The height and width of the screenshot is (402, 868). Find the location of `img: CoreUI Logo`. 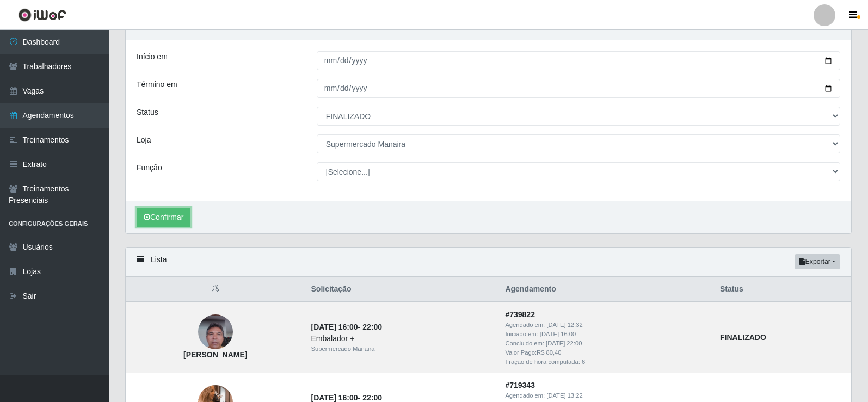

img: CoreUI Logo is located at coordinates (42, 15).